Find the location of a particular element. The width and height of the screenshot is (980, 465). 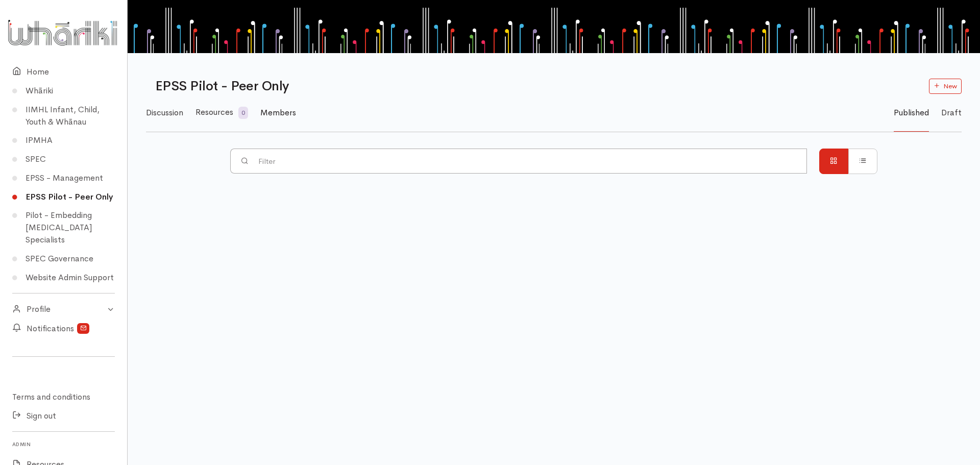

a: Draft is located at coordinates (952, 113).